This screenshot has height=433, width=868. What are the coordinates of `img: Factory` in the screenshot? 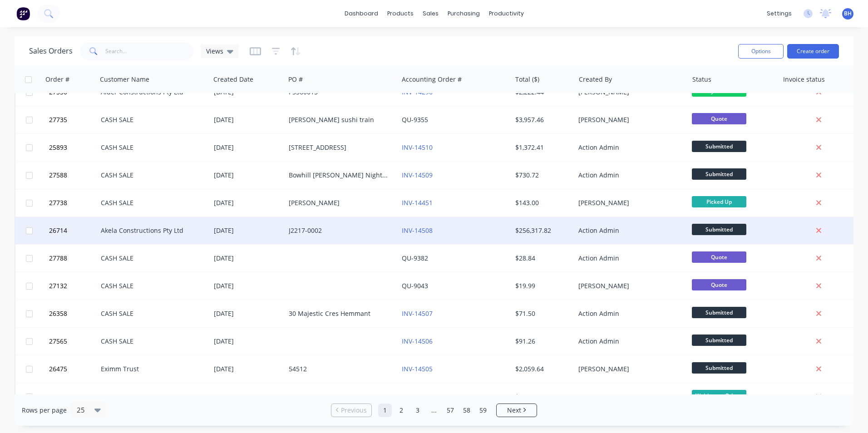 It's located at (23, 14).